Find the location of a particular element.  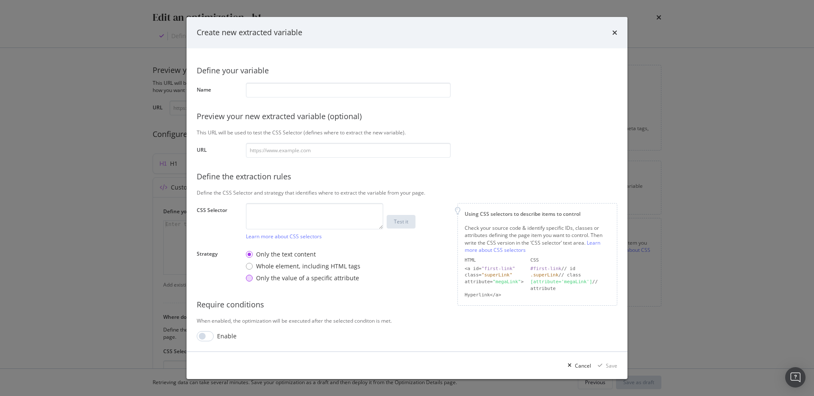

label: Name is located at coordinates (218, 91).